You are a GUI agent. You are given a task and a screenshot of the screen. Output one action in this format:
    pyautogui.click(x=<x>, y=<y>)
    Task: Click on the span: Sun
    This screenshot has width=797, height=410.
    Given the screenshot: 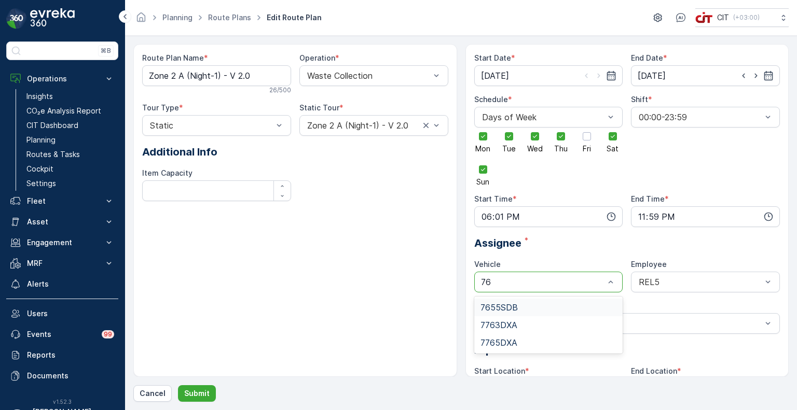 What is the action you would take?
    pyautogui.click(x=482, y=182)
    